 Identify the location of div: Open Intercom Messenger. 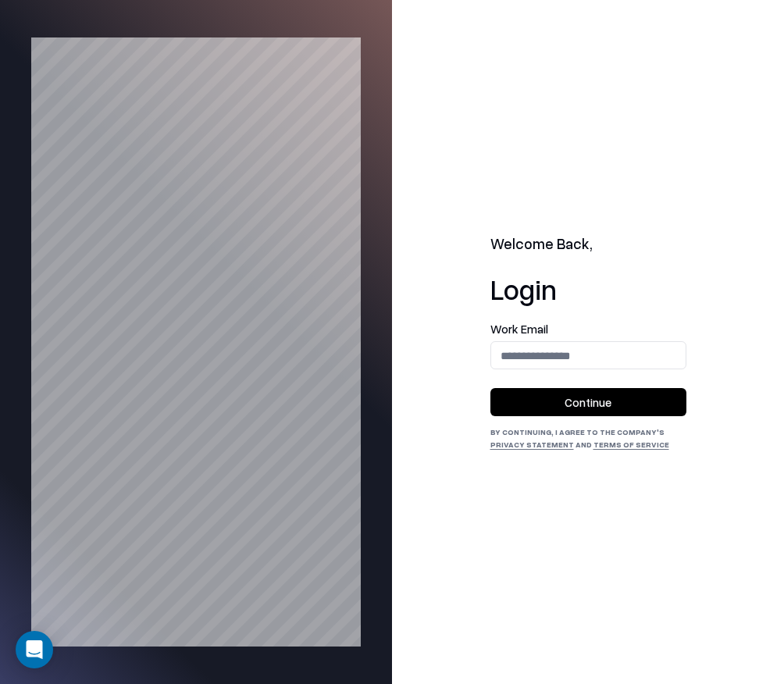
(35, 650).